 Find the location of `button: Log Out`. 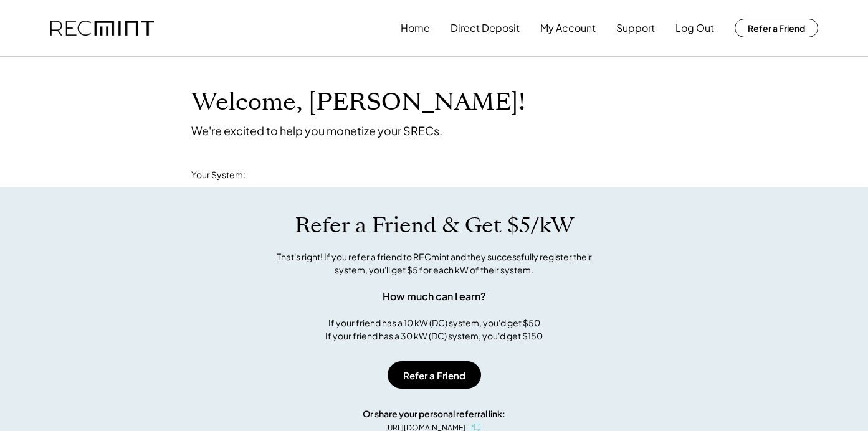

button: Log Out is located at coordinates (695, 28).